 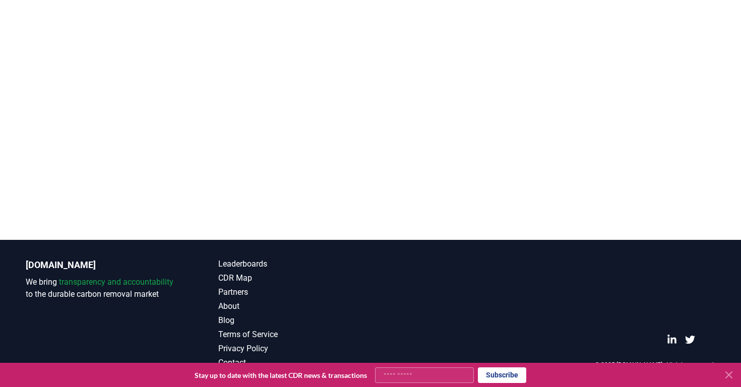 I want to click on a: Partners, so click(x=294, y=292).